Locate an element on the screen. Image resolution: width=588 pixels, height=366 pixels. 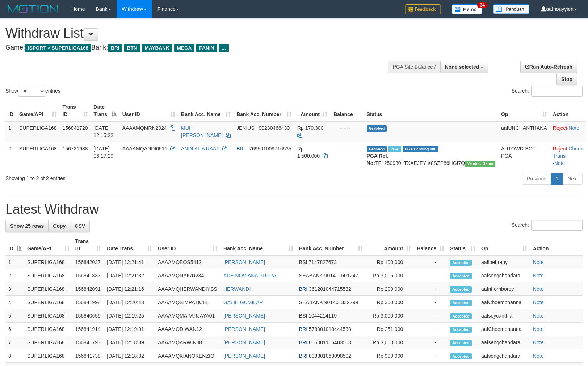
td: aafloebrany is located at coordinates (505, 262).